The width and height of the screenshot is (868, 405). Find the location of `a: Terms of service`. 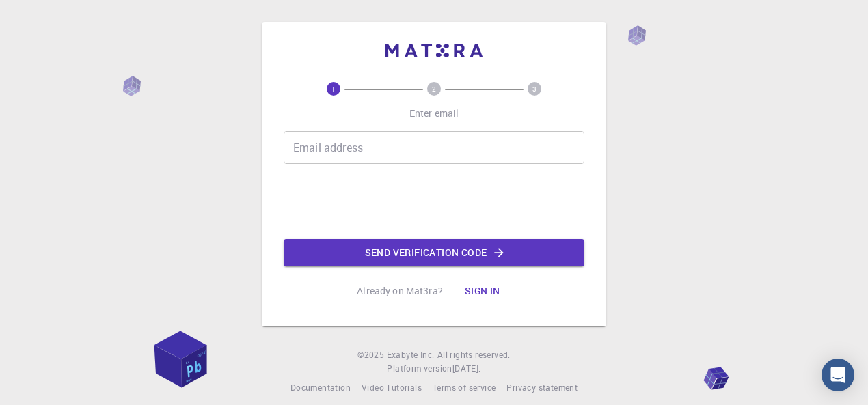

a: Terms of service is located at coordinates (463, 387).